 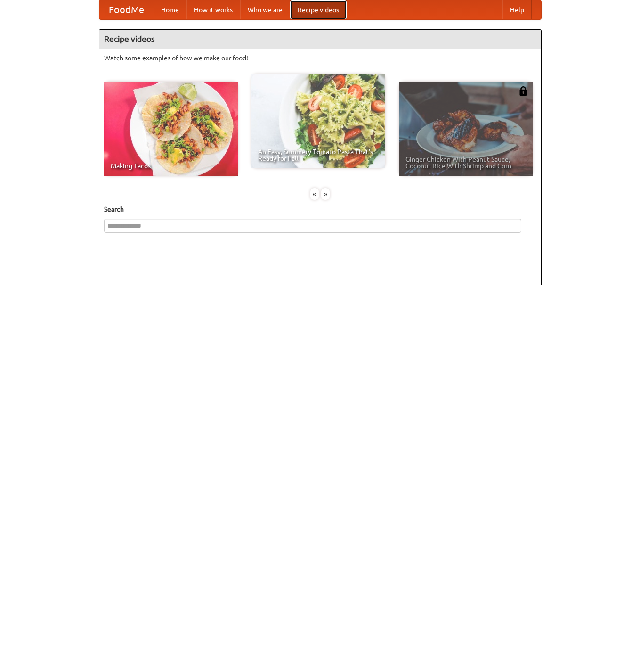 What do you see at coordinates (320, 39) in the screenshot?
I see `h4: Recipe videos` at bounding box center [320, 39].